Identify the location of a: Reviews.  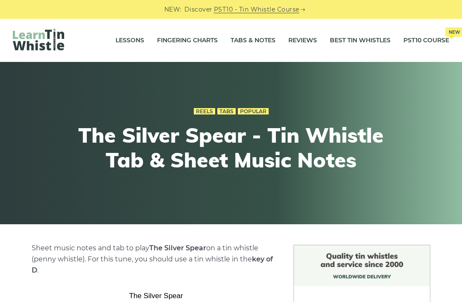
(302, 41).